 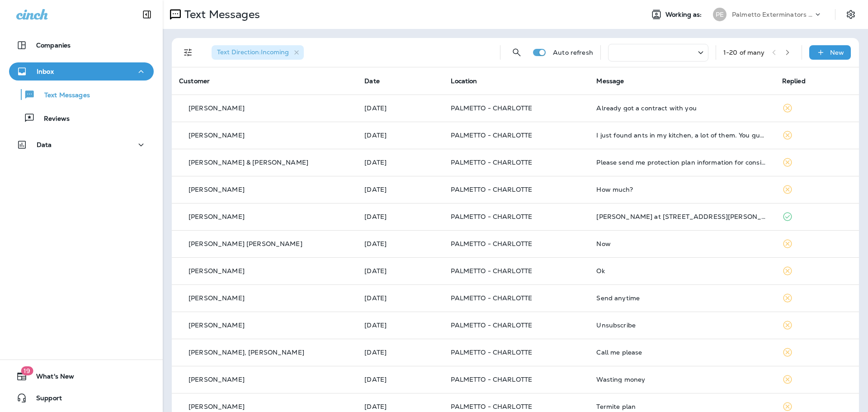 What do you see at coordinates (720, 15) in the screenshot?
I see `div: PE` at bounding box center [720, 15].